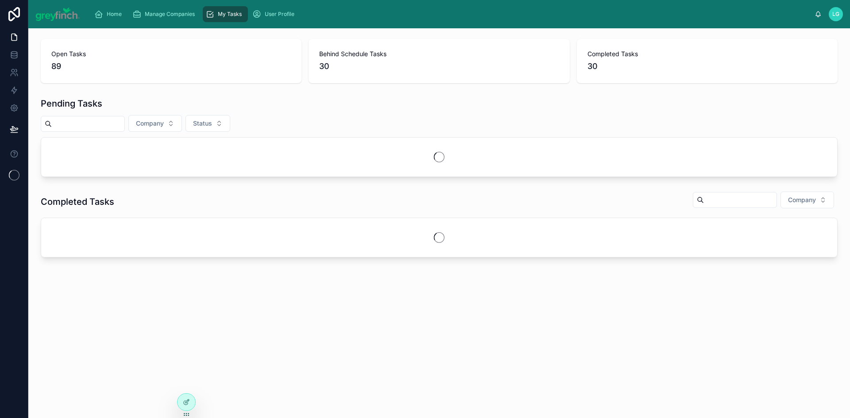 Image resolution: width=850 pixels, height=418 pixels. What do you see at coordinates (225, 14) in the screenshot?
I see `a: My Tasks` at bounding box center [225, 14].